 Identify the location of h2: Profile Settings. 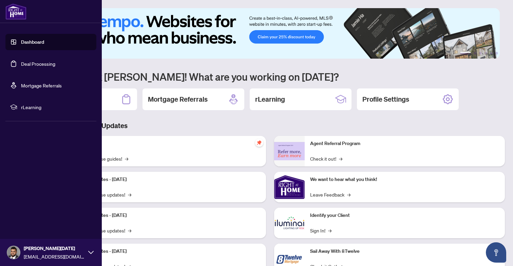
(386, 99).